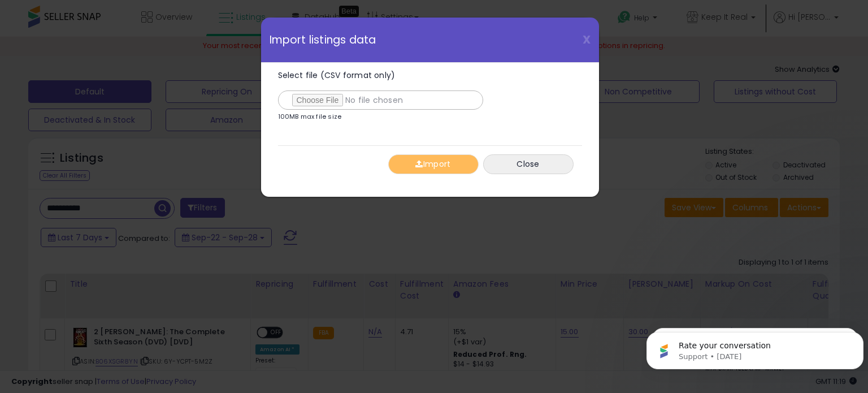 The width and height of the screenshot is (868, 393). Describe the element at coordinates (323, 40) in the screenshot. I see `span: Import listings data` at that location.